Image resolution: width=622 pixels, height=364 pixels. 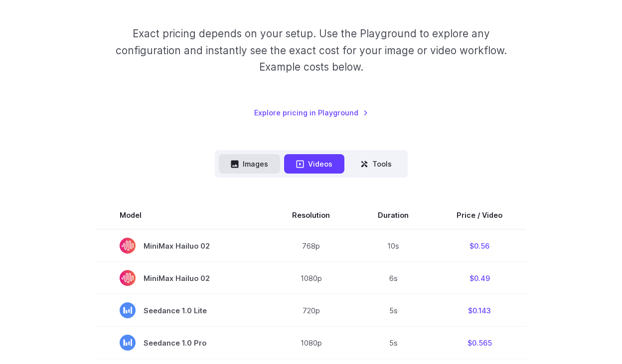 I want to click on td: 6s, so click(x=393, y=278).